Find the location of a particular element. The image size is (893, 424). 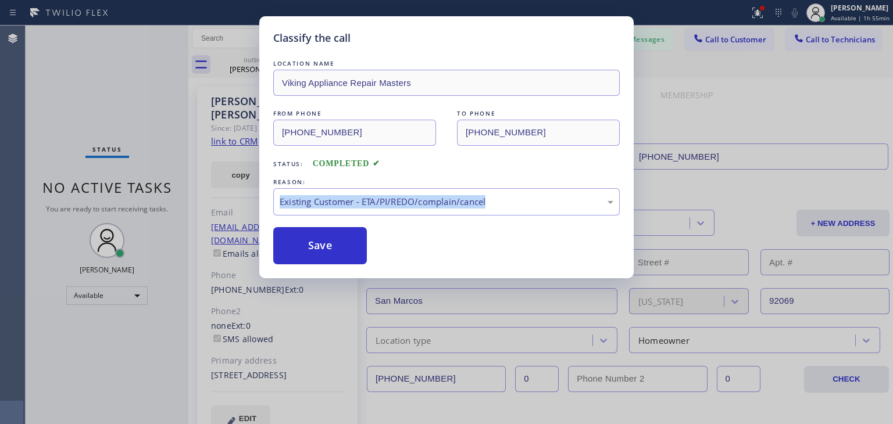

div: REASON: is located at coordinates (446, 182).